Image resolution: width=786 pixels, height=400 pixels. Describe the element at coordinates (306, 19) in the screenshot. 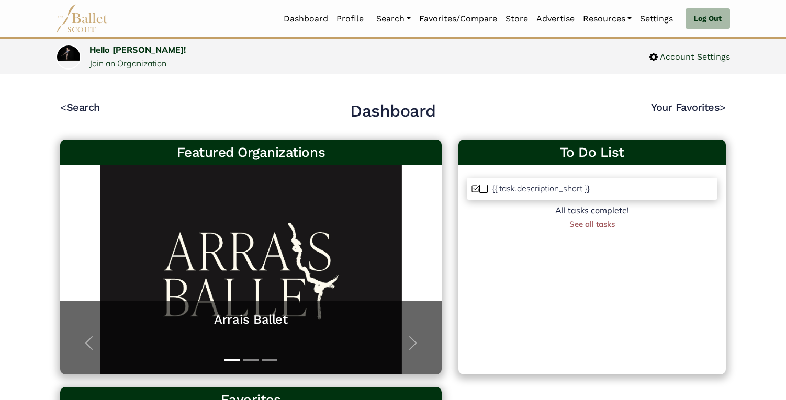

I see `a: Dashboard` at that location.